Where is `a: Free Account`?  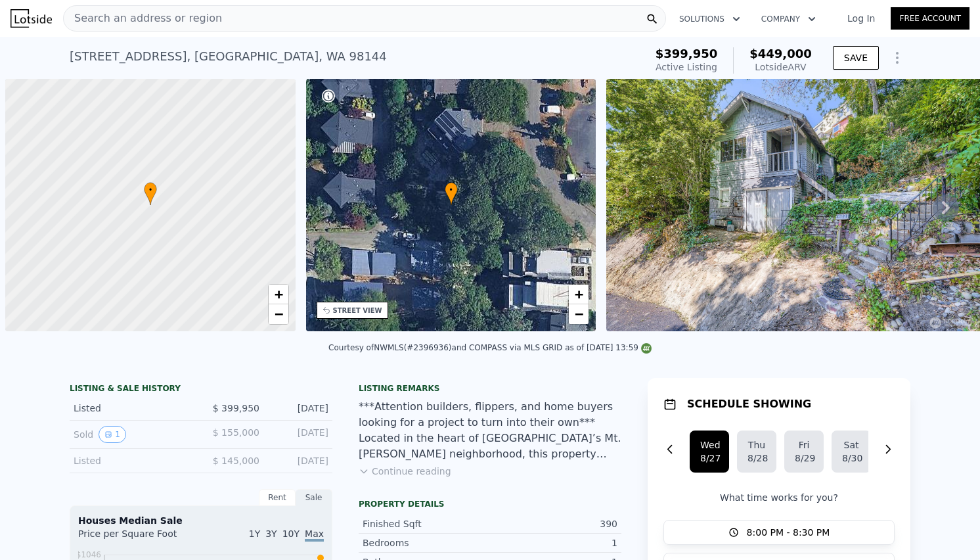 a: Free Account is located at coordinates (930, 18).